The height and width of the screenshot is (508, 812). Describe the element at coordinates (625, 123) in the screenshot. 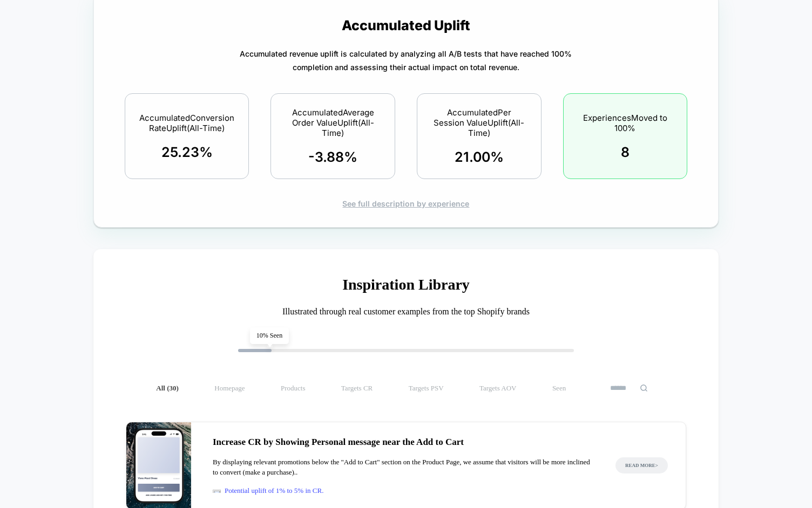

I see `span: Experiences Moved to 100%` at that location.